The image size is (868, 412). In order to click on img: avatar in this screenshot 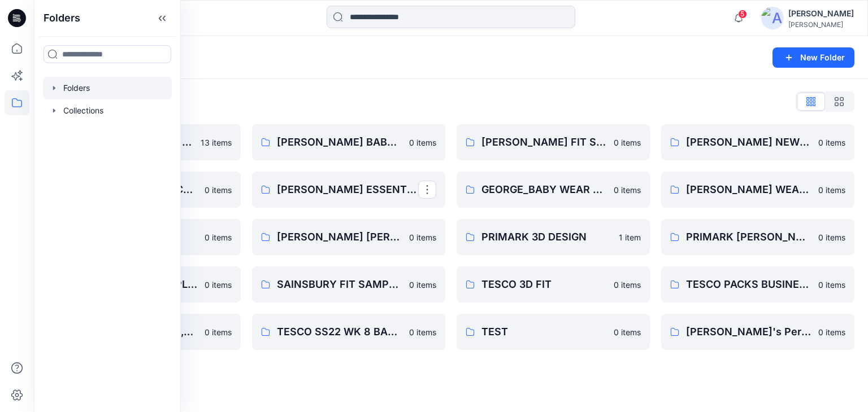, I will do `click(773, 18)`.